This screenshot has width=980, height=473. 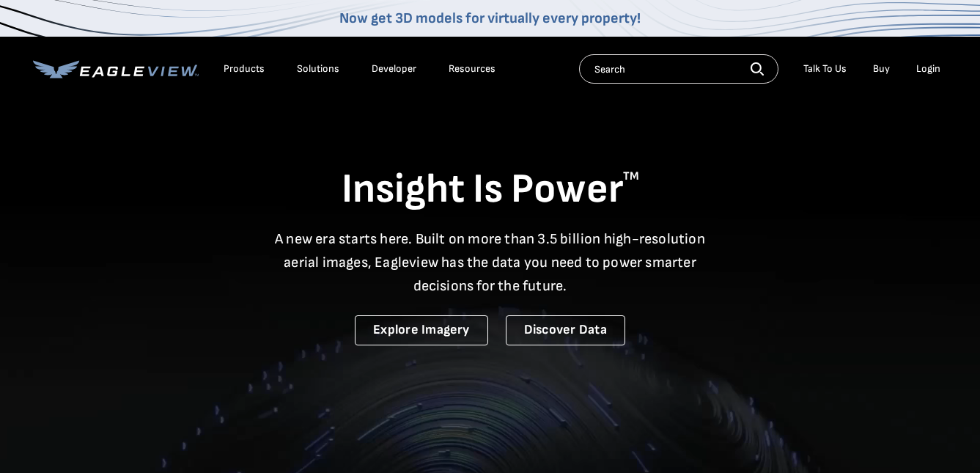 What do you see at coordinates (490, 262) in the screenshot?
I see `p: A new era starts here. Built on more than 3.5 billion high-resolution aerial images, Eagleview ha...` at bounding box center [490, 262].